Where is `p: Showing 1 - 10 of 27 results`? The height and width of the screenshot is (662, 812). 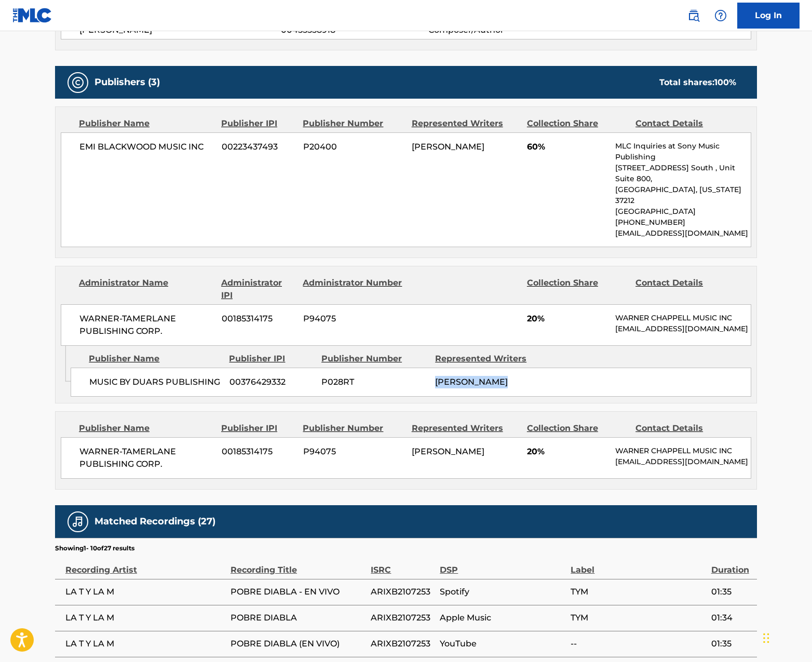 p: Showing 1 - 10 of 27 results is located at coordinates (94, 548).